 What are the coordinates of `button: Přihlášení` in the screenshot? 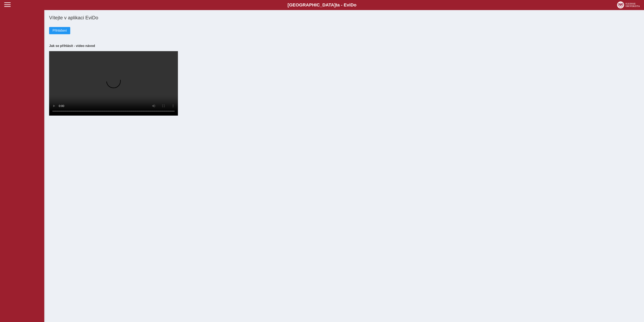 It's located at (60, 31).